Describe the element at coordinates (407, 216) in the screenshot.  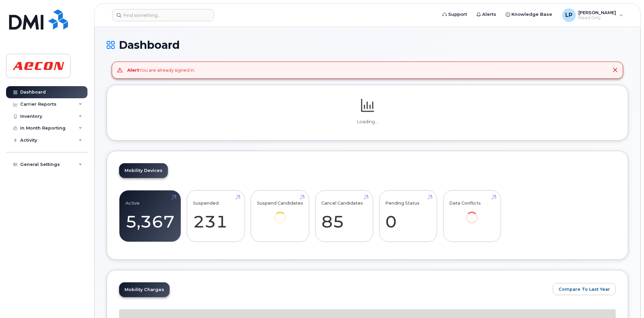
I see `a: Pending Status 0` at that location.